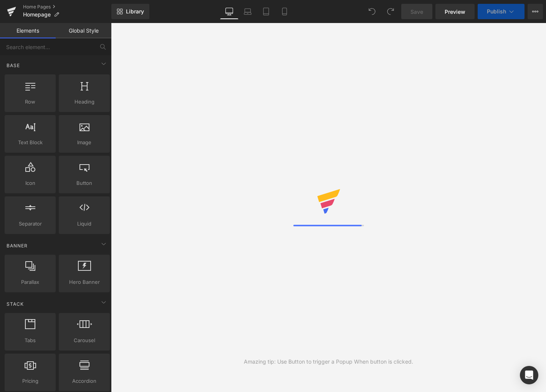  I want to click on a: Tablet, so click(266, 11).